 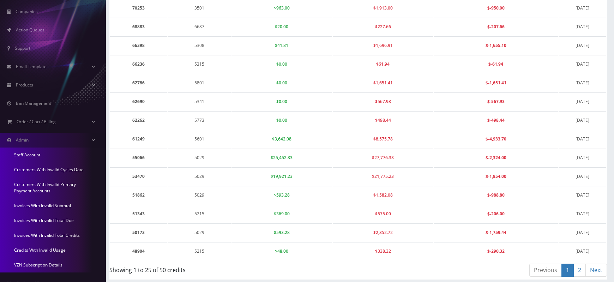 I want to click on span: $498.44, so click(x=383, y=120).